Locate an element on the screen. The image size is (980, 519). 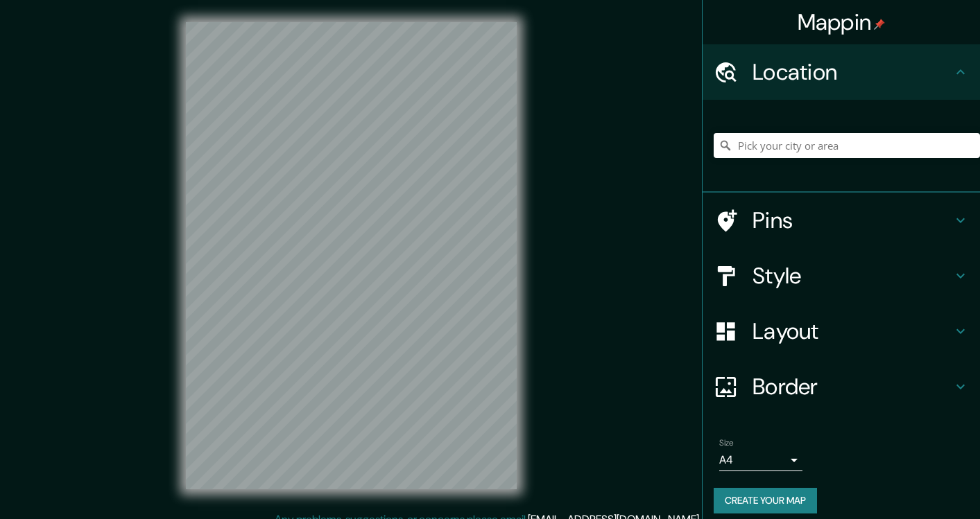
div: Layout is located at coordinates (841, 331).